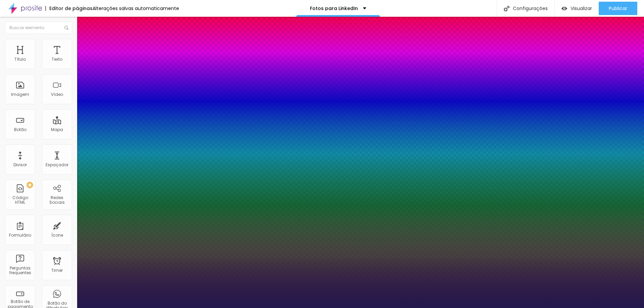 The width and height of the screenshot is (644, 308). Describe the element at coordinates (20, 95) in the screenshot. I see `div: Imagem` at that location.